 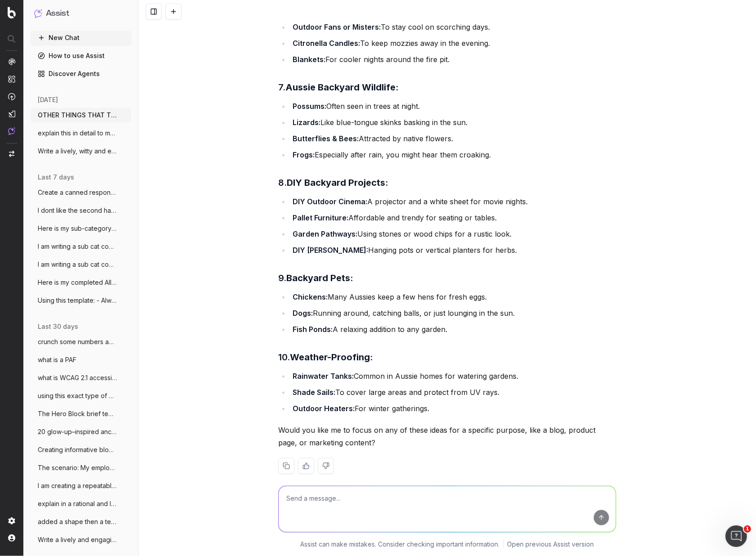 What do you see at coordinates (78, 504) in the screenshot?
I see `span: explain in a rational and logical manner` at bounding box center [78, 504].